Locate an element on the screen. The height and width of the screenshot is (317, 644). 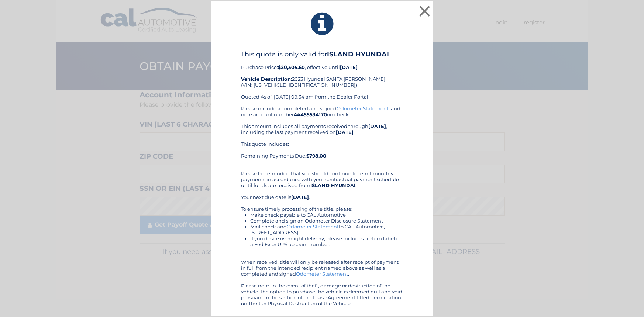
li: Make check payable to CAL Automotive is located at coordinates (327, 215).